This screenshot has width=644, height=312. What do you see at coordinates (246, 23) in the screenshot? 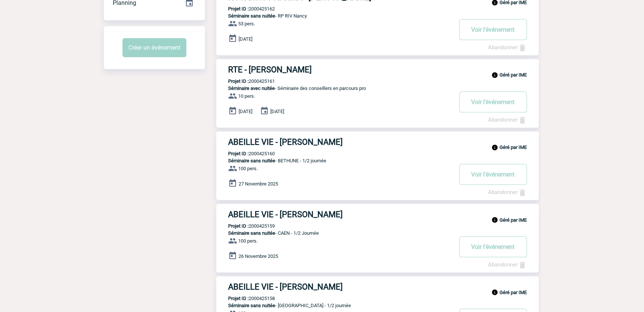
I see `span: 53 pers.` at bounding box center [246, 23].